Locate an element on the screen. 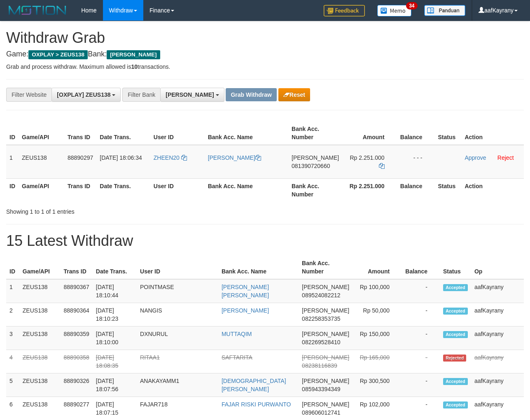 The width and height of the screenshot is (530, 420). td: Rp 50,000 is located at coordinates (377, 315).